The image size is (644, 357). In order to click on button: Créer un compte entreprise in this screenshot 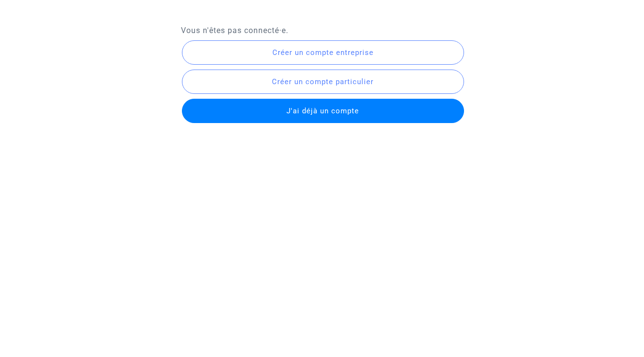, I will do `click(323, 53)`.